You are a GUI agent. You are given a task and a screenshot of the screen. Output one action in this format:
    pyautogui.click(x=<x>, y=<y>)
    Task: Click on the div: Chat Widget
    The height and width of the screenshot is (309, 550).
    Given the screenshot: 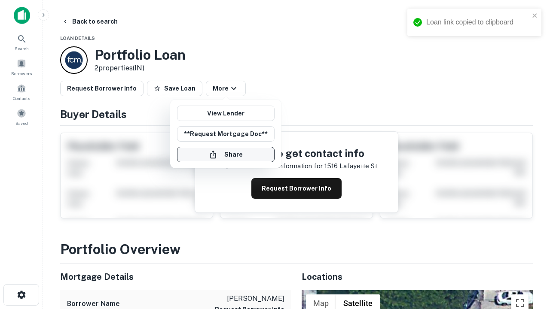 What is the action you would take?
    pyautogui.click(x=529, y=234)
    